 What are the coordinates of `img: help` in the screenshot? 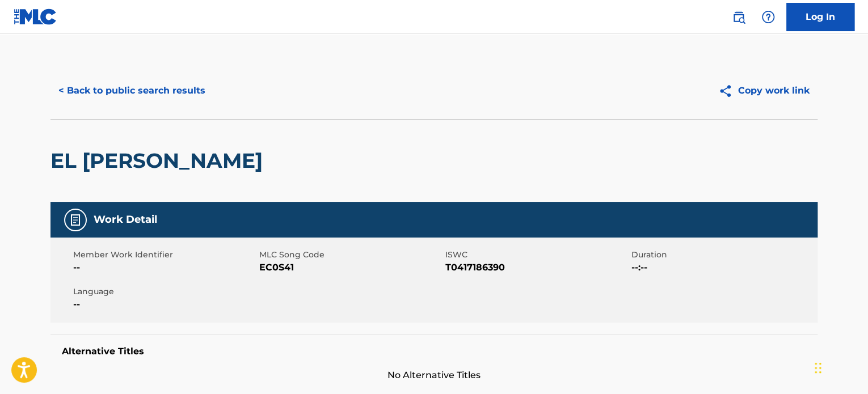 It's located at (768, 17).